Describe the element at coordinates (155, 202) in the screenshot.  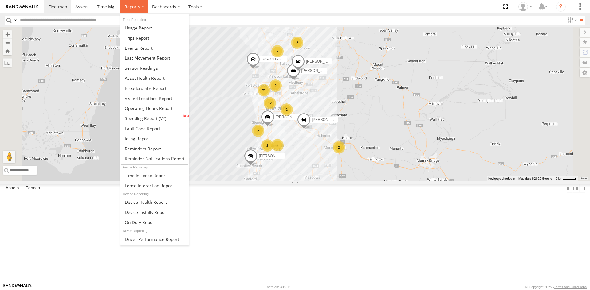
I see `a: Device Health Report` at that location.